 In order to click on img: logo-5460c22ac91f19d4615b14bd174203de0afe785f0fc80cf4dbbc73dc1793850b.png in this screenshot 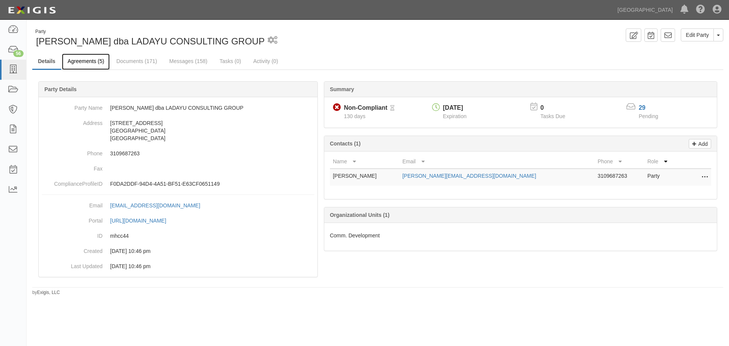, I will do `click(32, 10)`.